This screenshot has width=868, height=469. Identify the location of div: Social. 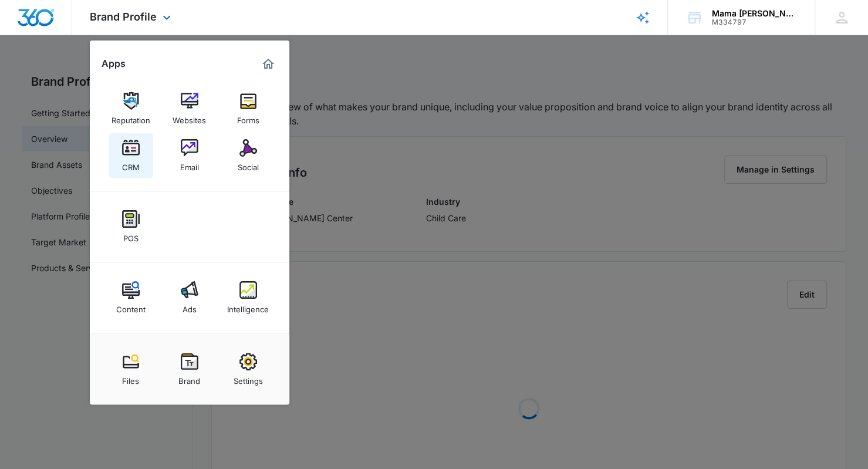
(248, 164).